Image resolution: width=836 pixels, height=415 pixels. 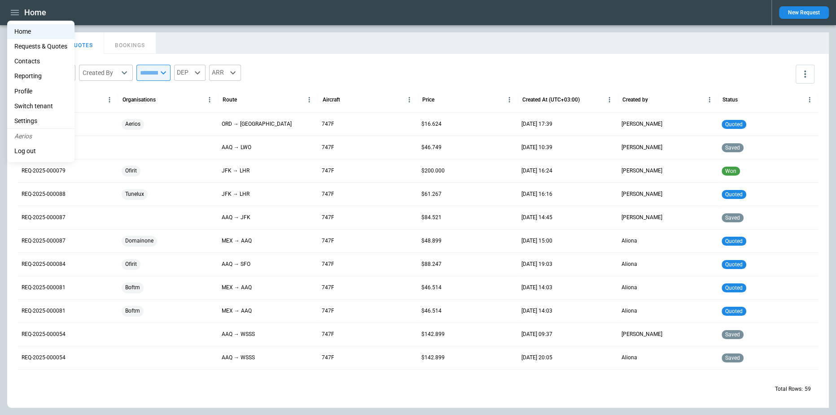 I want to click on a: Home, so click(x=41, y=31).